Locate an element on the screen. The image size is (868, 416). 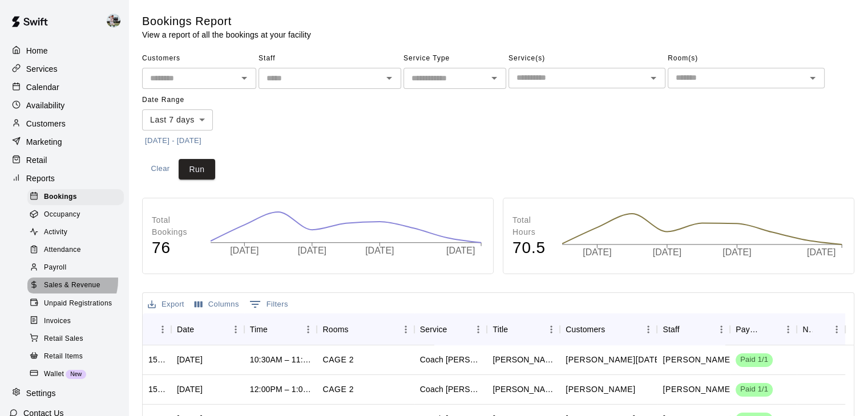
div: Bookings is located at coordinates (75, 197).